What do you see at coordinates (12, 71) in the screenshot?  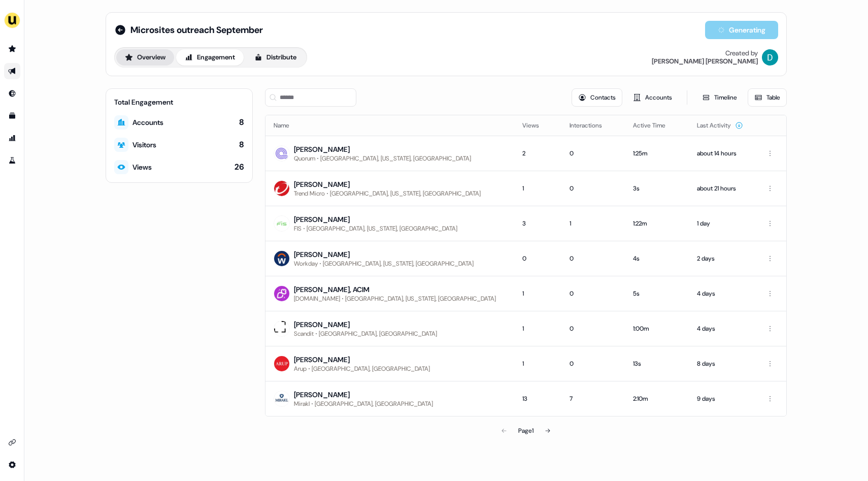 I see `a: Go to outbound experience` at bounding box center [12, 71].